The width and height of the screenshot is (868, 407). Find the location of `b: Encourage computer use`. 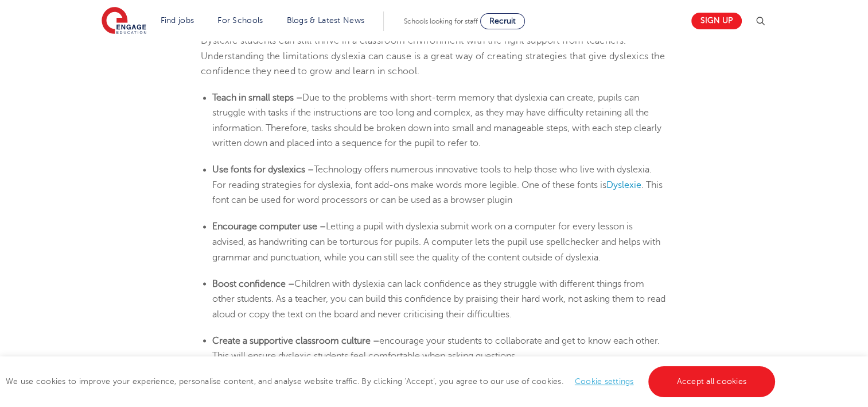

b: Encourage computer use is located at coordinates (264, 226).